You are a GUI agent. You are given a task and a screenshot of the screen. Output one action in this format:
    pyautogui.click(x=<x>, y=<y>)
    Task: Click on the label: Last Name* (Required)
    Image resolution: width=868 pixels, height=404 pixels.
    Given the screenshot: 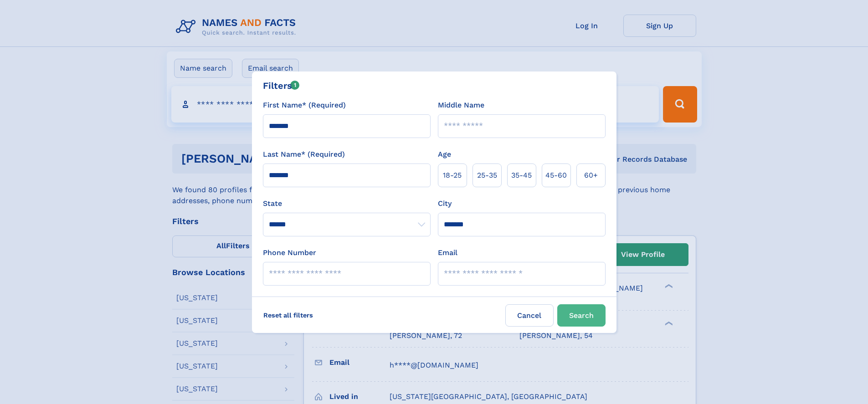 What is the action you would take?
    pyautogui.click(x=304, y=154)
    